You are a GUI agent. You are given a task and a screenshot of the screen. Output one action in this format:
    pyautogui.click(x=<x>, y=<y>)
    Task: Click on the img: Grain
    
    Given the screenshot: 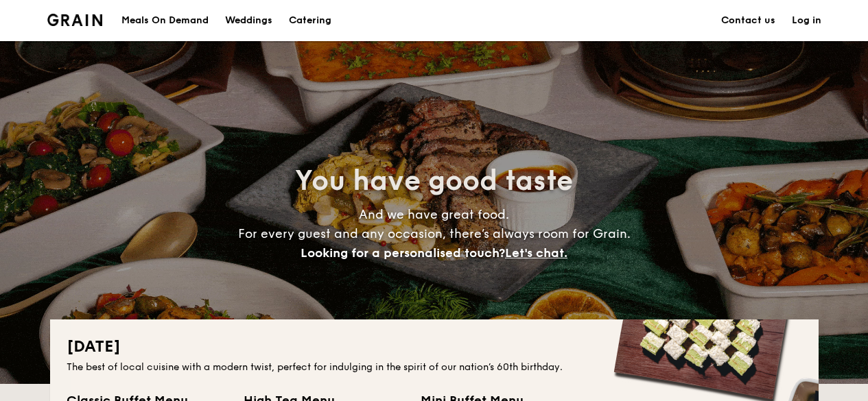 What is the action you would take?
    pyautogui.click(x=74, y=20)
    